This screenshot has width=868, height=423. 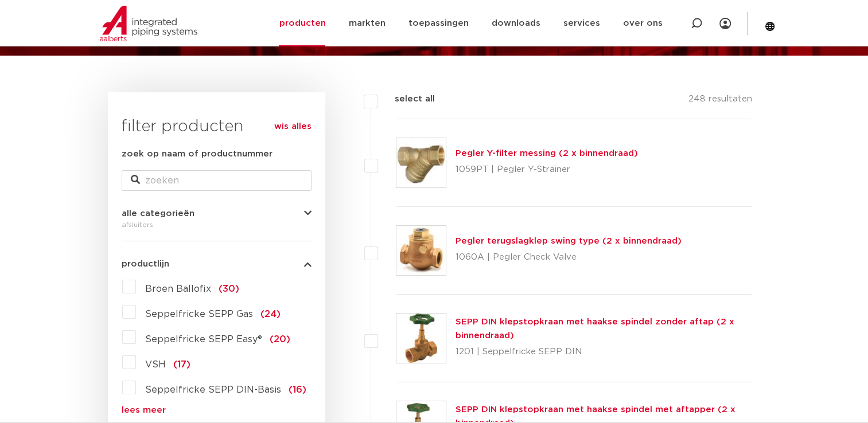 I want to click on p: 1060A | Pegler Check Valve, so click(x=568, y=257).